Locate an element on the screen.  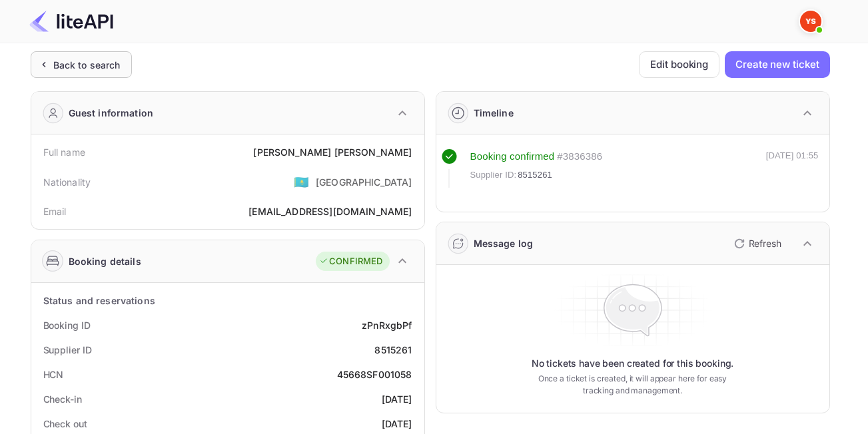
div: # 3836386 is located at coordinates (580, 156).